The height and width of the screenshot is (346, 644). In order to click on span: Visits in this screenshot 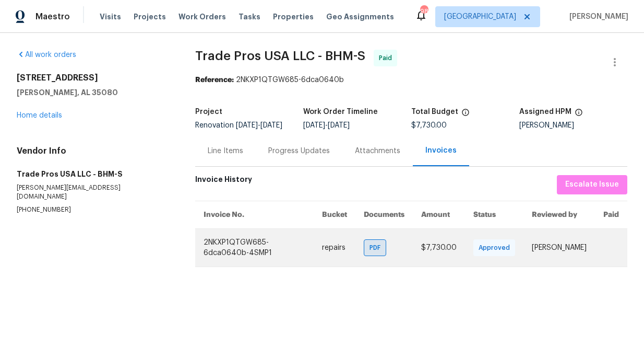, I will do `click(110, 17)`.